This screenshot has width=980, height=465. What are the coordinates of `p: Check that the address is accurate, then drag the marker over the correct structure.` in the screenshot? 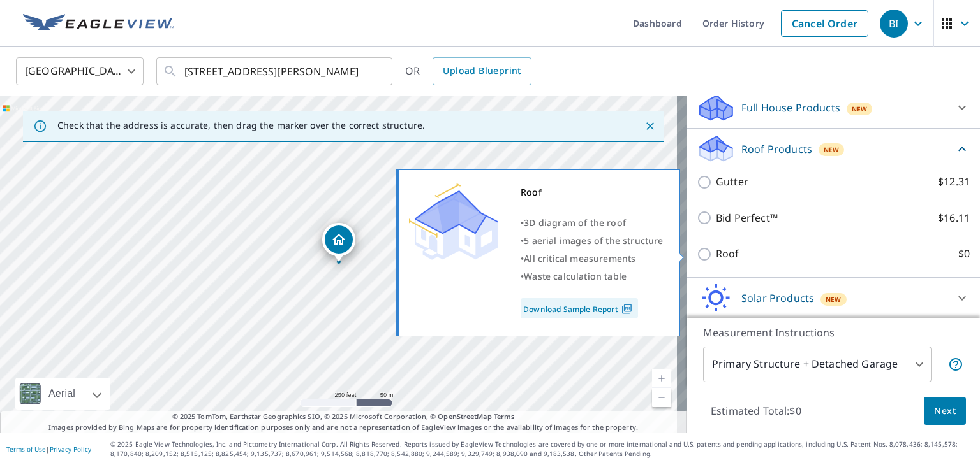 It's located at (241, 126).